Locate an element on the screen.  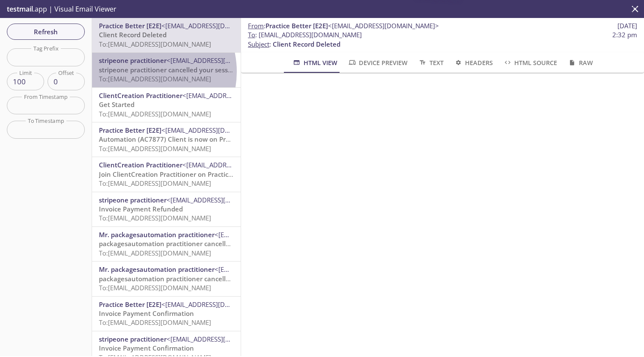
span: Join ClientCreation Practitioner on Practice Better is located at coordinates (176, 174).